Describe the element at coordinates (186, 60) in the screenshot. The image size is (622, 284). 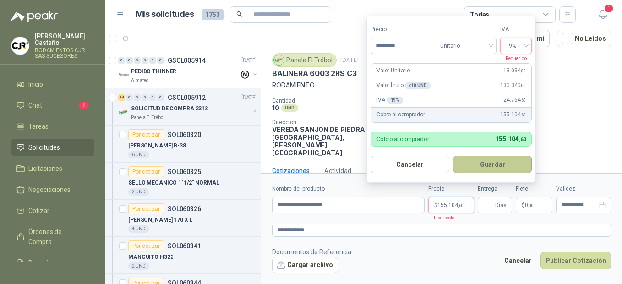
I see `p: GSOL005914` at that location.